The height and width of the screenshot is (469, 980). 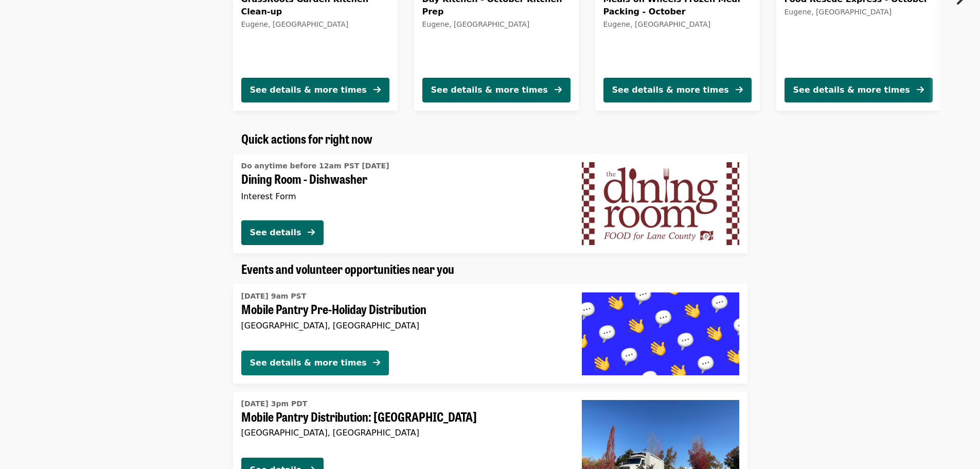 What do you see at coordinates (661, 333) in the screenshot?
I see `img: Mobile Pantry Pre-Holiday Distribution organized by Food for Lane County` at bounding box center [661, 333].